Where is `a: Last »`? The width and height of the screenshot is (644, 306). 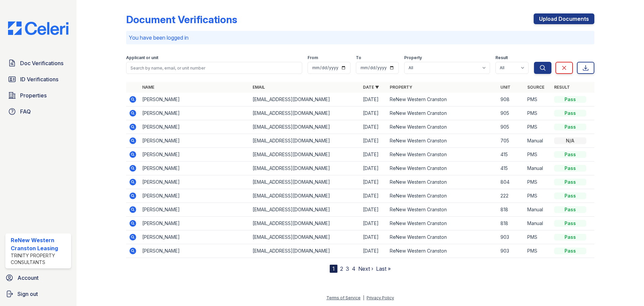
a: Last » is located at coordinates (384, 269).